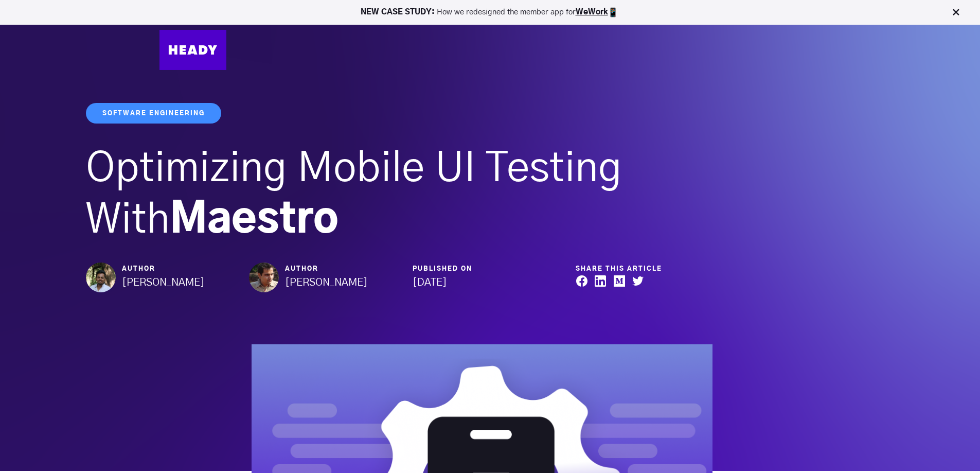  I want to click on span: Optimizing Mobile UI Testing With, so click(354, 195).